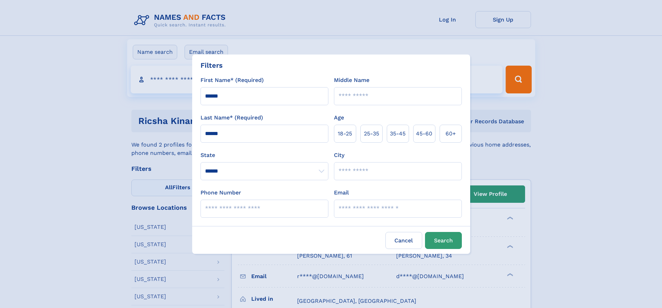 The height and width of the screenshot is (308, 662). Describe the element at coordinates (404, 240) in the screenshot. I see `label: Cancel` at that location.